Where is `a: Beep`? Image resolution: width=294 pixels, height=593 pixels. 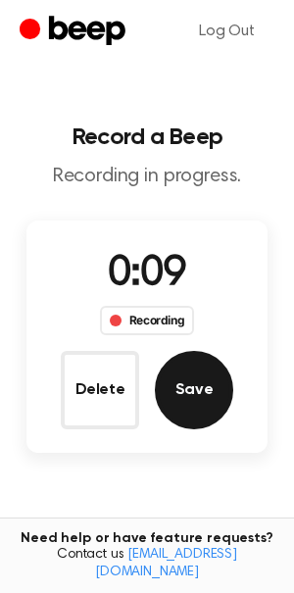 a: Beep is located at coordinates (74, 31).